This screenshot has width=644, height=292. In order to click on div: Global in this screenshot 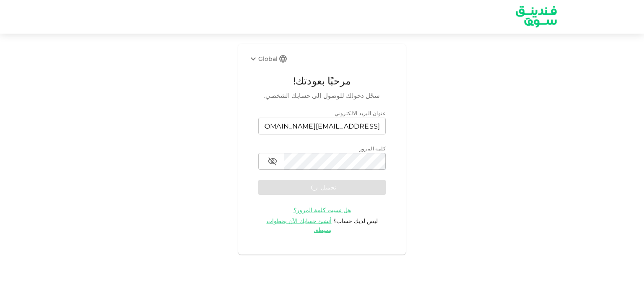, I will do `click(263, 59)`.